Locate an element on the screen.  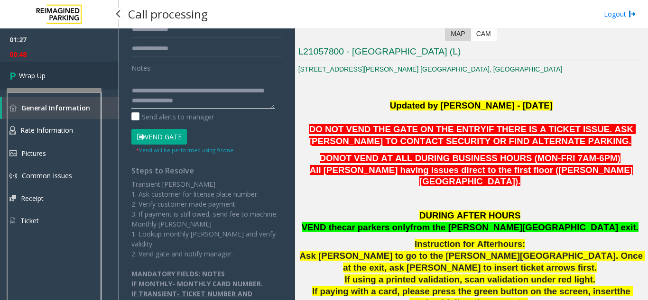
img: logout is located at coordinates (633, 14).